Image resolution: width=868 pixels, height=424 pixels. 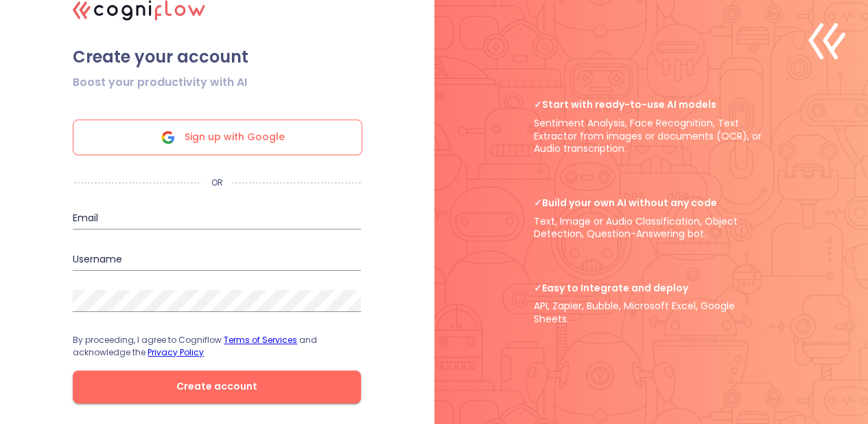 What do you see at coordinates (651, 304) in the screenshot?
I see `p: API, Zapier, Bubble, Microsoft Excel, Google Sheets.` at bounding box center [651, 304].